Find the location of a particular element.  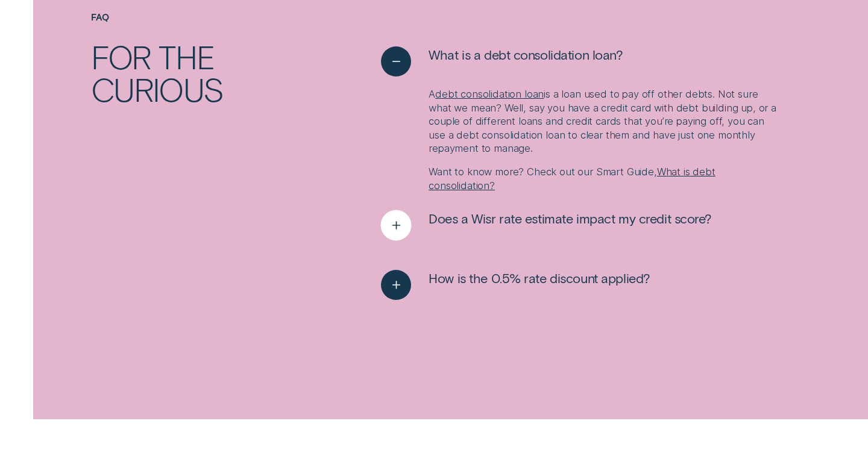

a: debt consolidation loan is located at coordinates (489, 94).